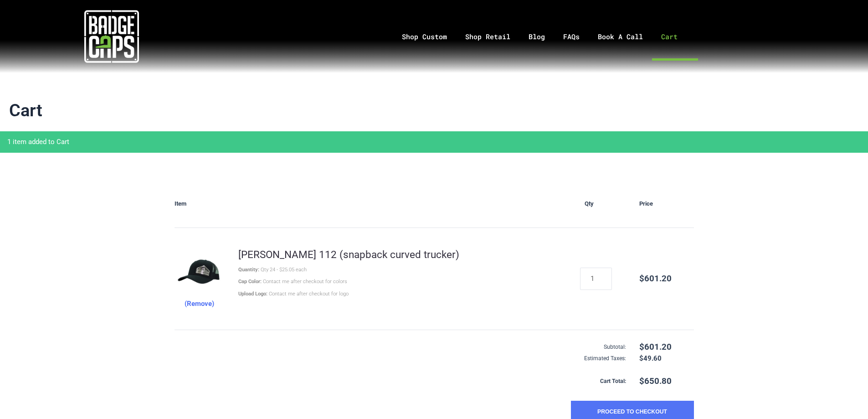 The image size is (868, 419). I want to click on div: Item, so click(379, 204).